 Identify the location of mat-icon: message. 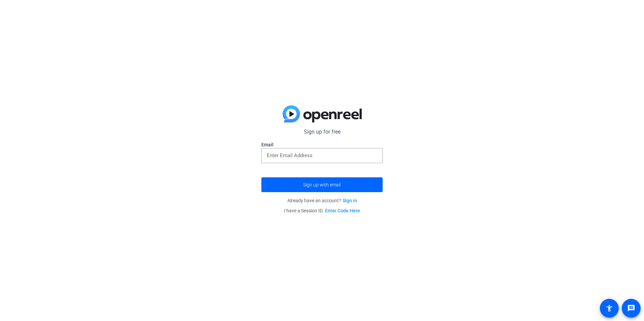
(631, 308).